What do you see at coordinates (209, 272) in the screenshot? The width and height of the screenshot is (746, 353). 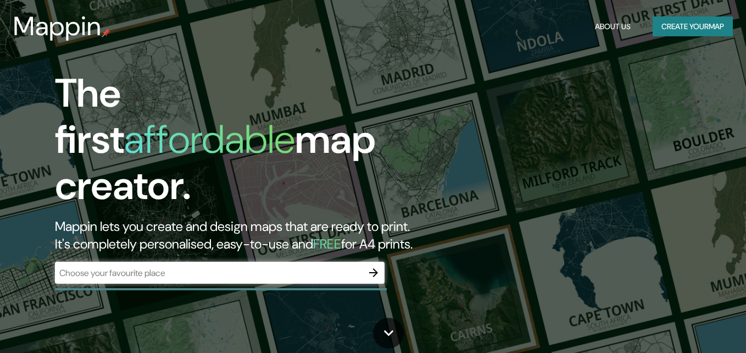 I see `input: Choose your favourite place` at bounding box center [209, 272].